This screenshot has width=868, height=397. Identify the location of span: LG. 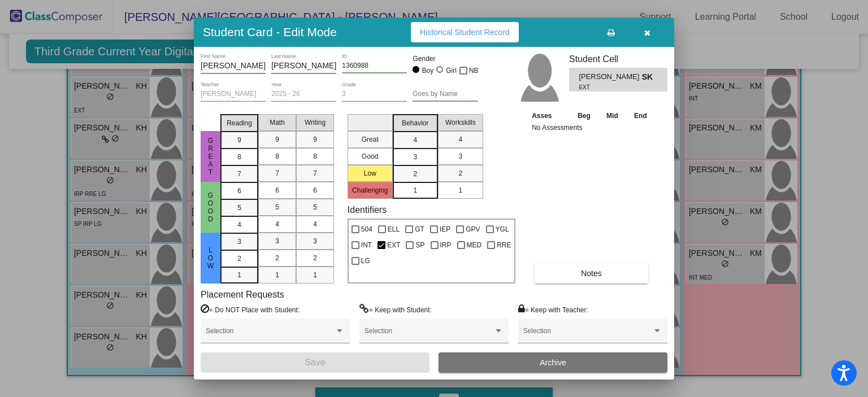
(365, 260).